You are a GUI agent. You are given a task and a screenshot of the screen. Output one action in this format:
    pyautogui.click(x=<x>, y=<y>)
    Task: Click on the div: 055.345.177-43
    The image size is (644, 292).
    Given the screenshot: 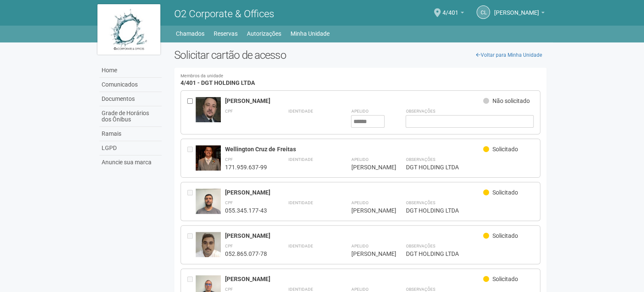 What is the action you would take?
    pyautogui.click(x=246, y=210)
    